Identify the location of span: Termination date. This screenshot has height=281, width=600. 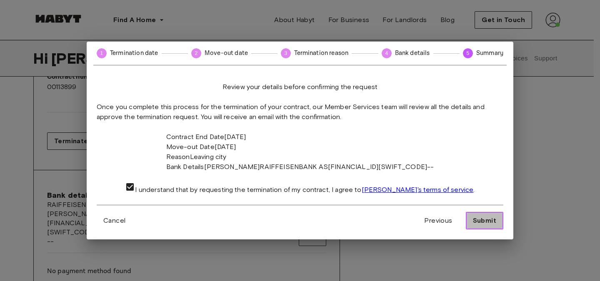
(134, 53).